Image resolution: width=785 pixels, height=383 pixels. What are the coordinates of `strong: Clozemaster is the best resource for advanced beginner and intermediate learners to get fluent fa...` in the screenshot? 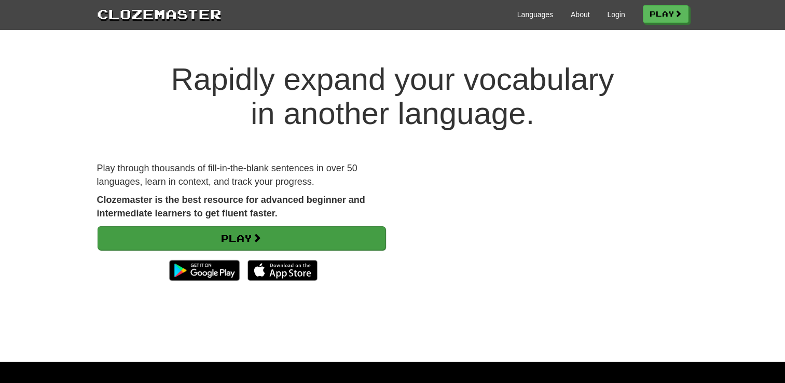 It's located at (231, 207).